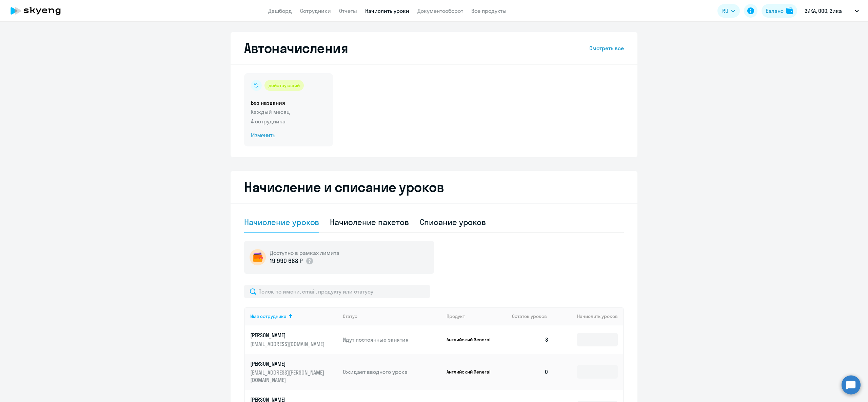 This screenshot has height=402, width=868. What do you see at coordinates (728, 11) in the screenshot?
I see `button: RU` at bounding box center [728, 11].